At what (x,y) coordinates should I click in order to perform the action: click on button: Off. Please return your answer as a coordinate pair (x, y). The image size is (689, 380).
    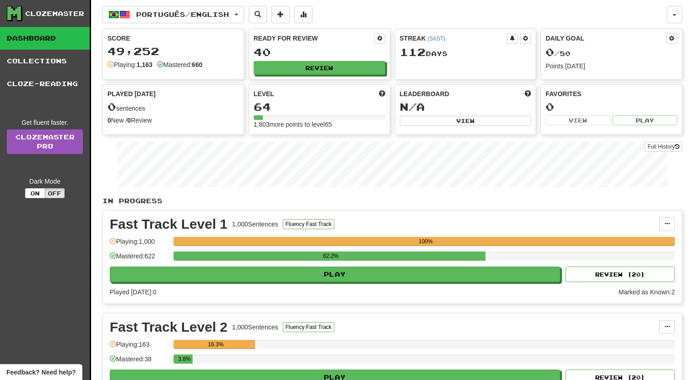
    Looking at the image, I should click on (55, 193).